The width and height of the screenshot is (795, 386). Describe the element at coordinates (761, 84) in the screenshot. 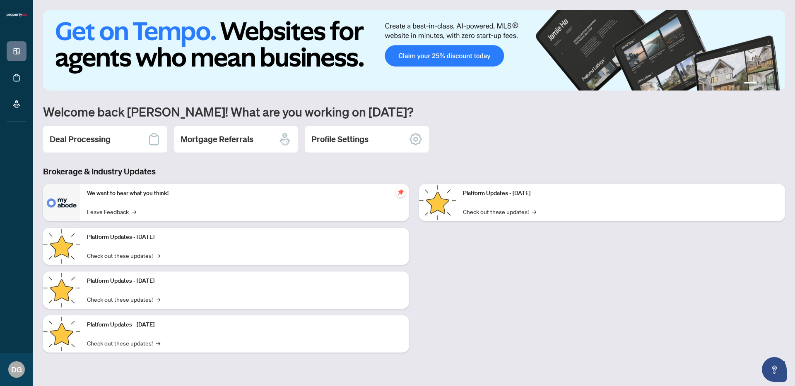

I see `button: 2` at that location.